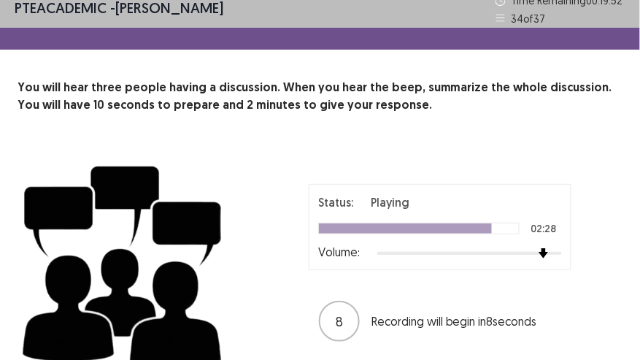  I want to click on p: Recording will begin in 8 seconds, so click(466, 321).